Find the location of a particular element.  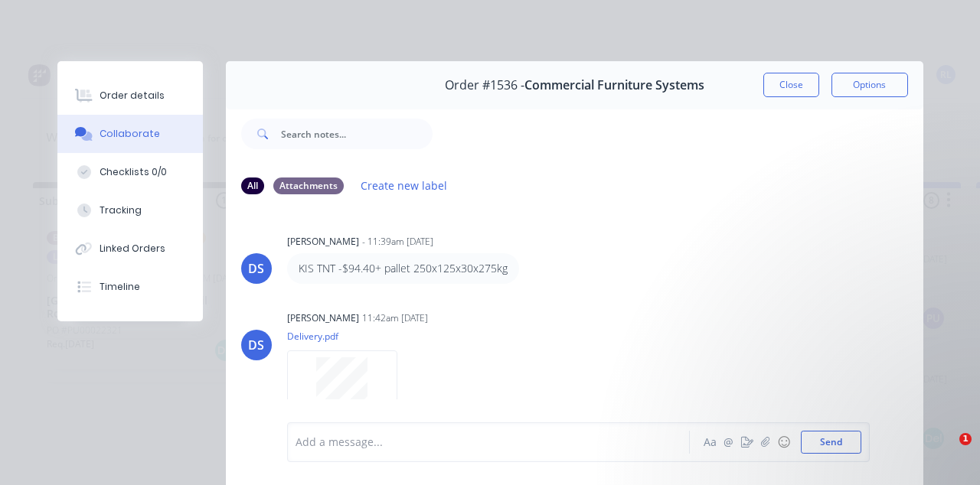

button: Order details is located at coordinates (130, 96).